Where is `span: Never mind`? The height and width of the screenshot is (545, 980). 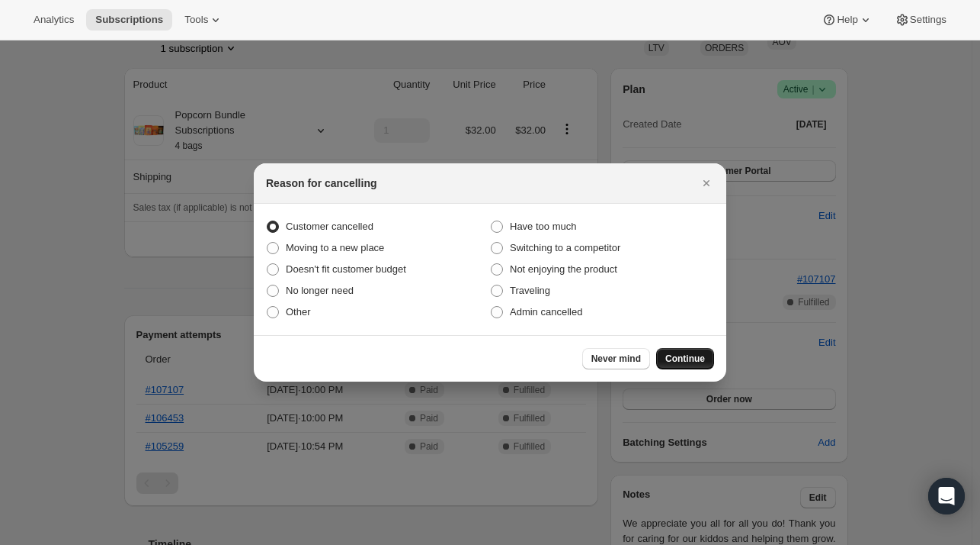 span: Never mind is located at coordinates (616, 358).